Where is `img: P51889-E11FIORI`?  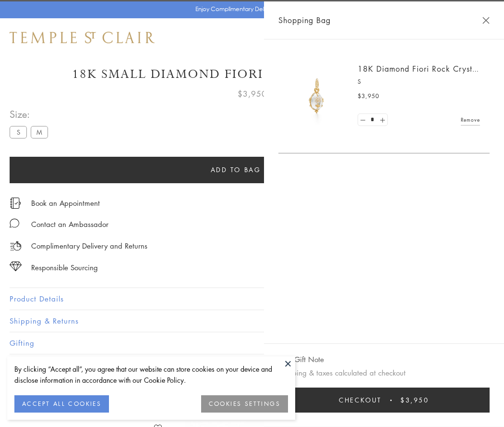 img: P51889-E11FIORI is located at coordinates (317, 96).